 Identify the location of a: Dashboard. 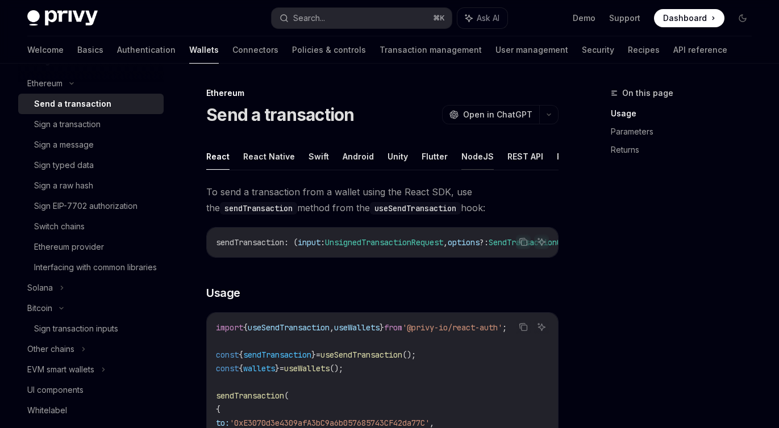
(689, 18).